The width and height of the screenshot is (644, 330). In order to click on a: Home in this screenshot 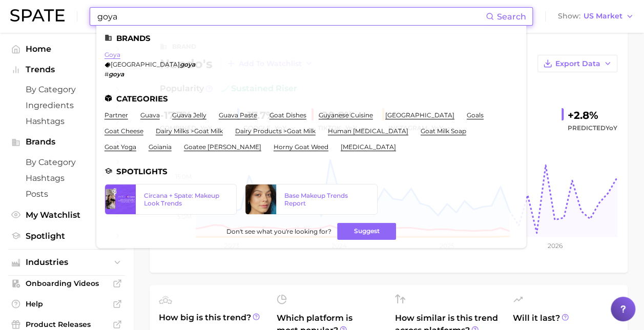, I will do `click(67, 48)`.